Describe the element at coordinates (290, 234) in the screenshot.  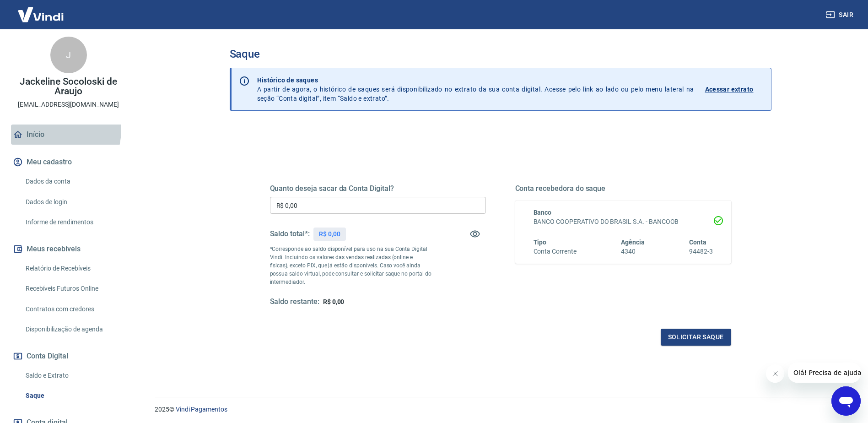
I see `h5: Saldo total*:` at that location.